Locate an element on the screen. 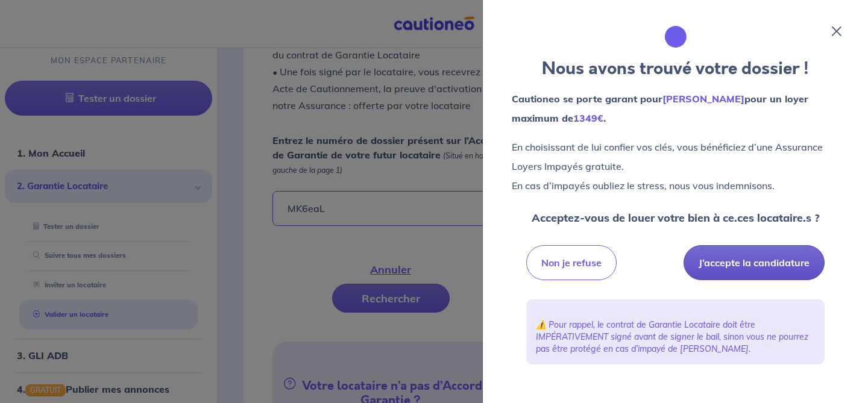 The width and height of the screenshot is (868, 403). strong: Nous avons trouvé votre dossier ! is located at coordinates (675, 69).